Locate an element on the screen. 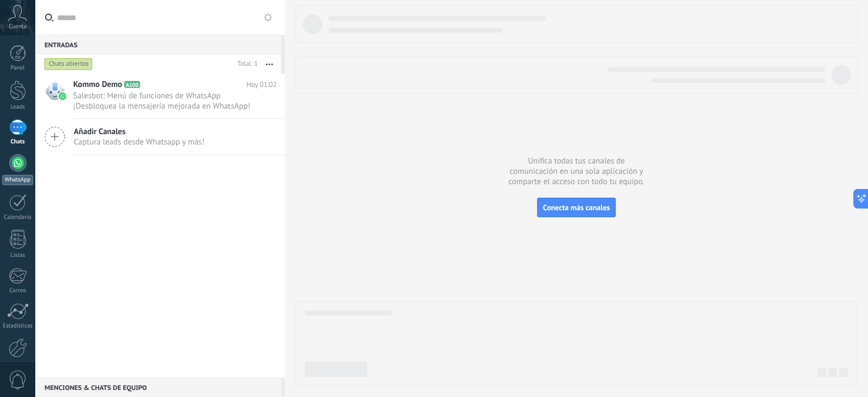 This screenshot has width=868, height=397. button: Conecta más canales is located at coordinates (576, 207).